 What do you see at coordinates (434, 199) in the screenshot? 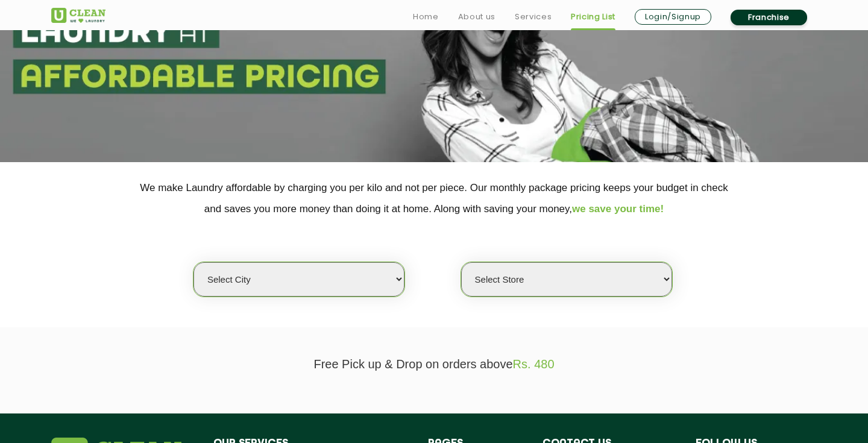
I see `p: We make Laundry affordable by charging you per kilo and not per piece. Our monthly package pricin...` at bounding box center [434, 199].